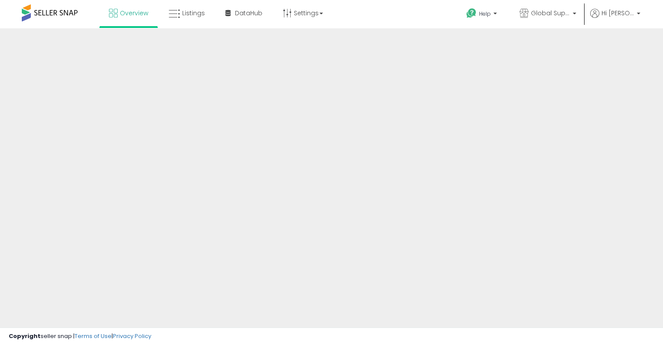 The width and height of the screenshot is (663, 345). I want to click on span: Listings, so click(193, 13).